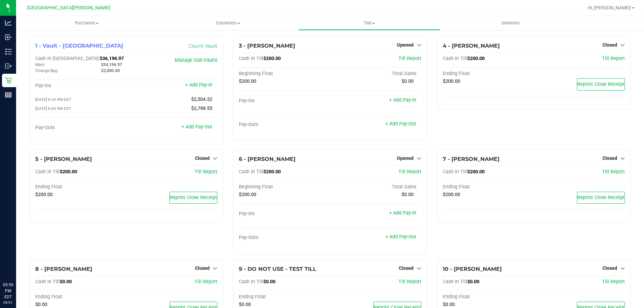  I want to click on a: Customers, so click(228, 23).